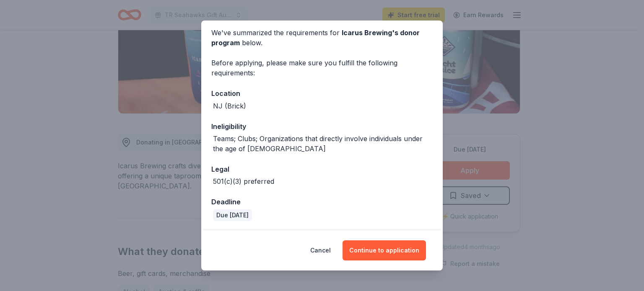 Image resolution: width=644 pixels, height=291 pixels. What do you see at coordinates (322, 202) in the screenshot?
I see `div: Deadline` at bounding box center [322, 202].